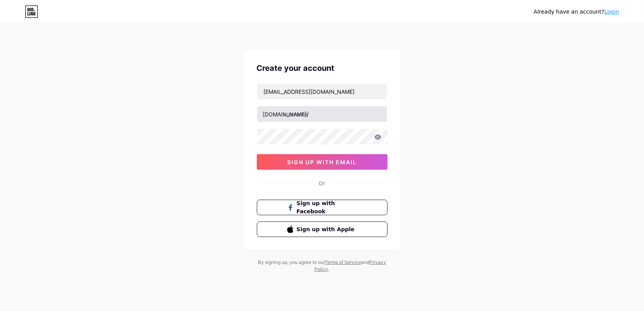 The image size is (644, 311). What do you see at coordinates (612, 12) in the screenshot?
I see `a: Login` at bounding box center [612, 12].